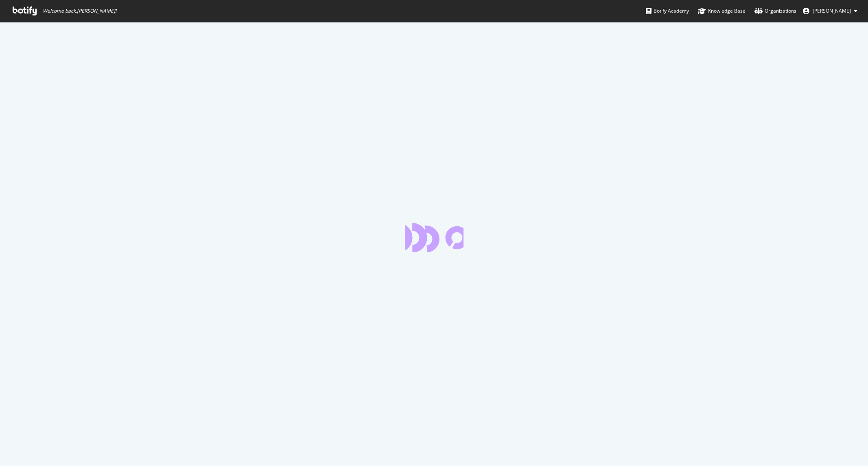 This screenshot has width=868, height=466. What do you see at coordinates (434, 238) in the screenshot?
I see `div: animation` at bounding box center [434, 238].